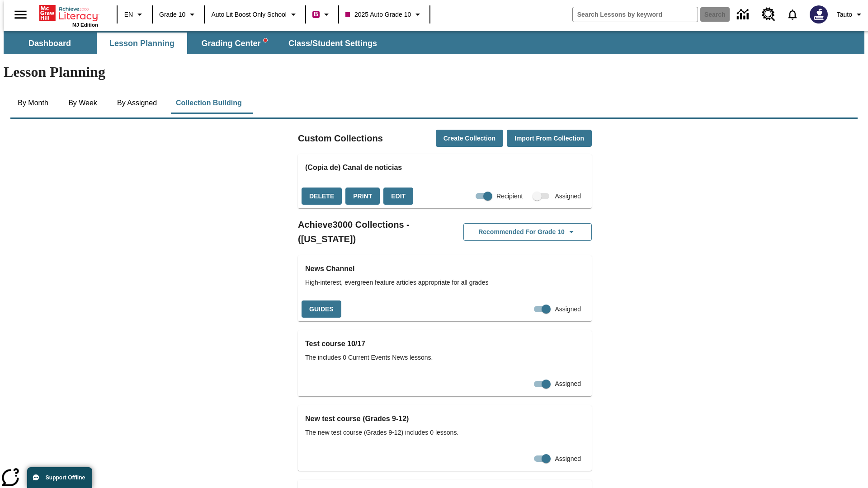 This screenshot has width=868, height=488. I want to click on span: Grading Center, so click(233, 44).